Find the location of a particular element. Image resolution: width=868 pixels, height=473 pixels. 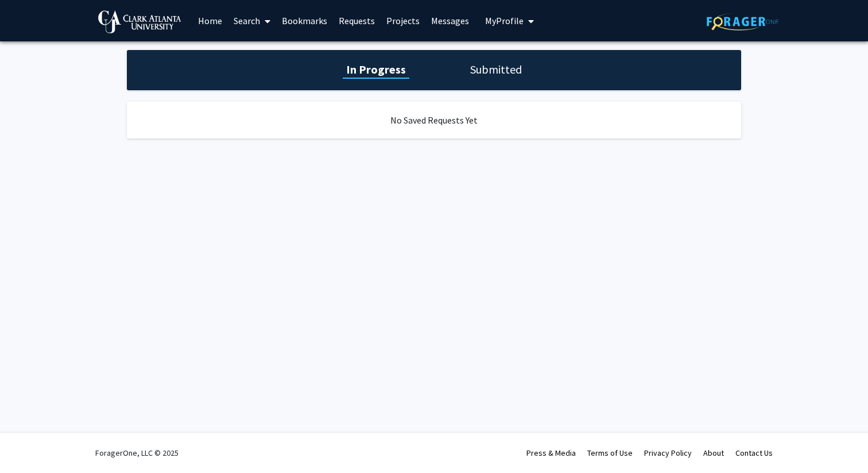

span: My Profile is located at coordinates (504, 20).